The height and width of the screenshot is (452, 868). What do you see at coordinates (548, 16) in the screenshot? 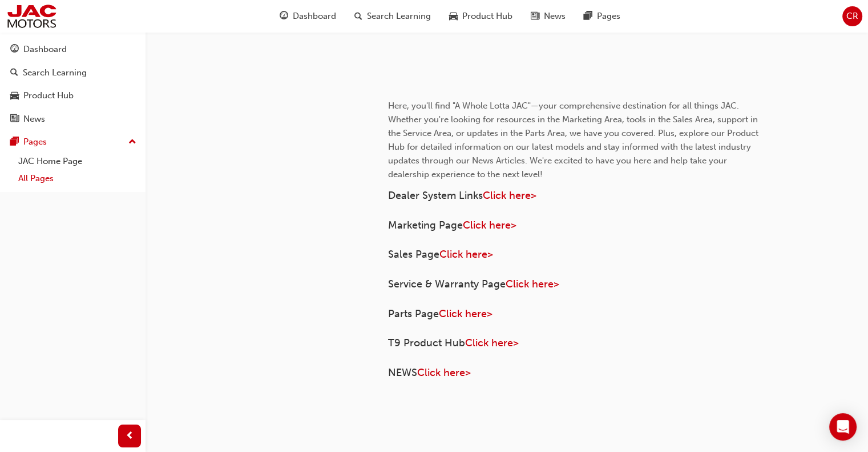
I see `a: news-iconNews` at bounding box center [548, 16].